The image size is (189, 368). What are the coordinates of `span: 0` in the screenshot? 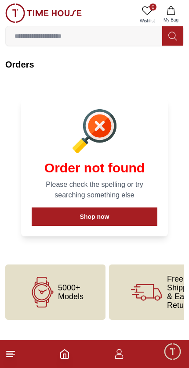 It's located at (153, 7).